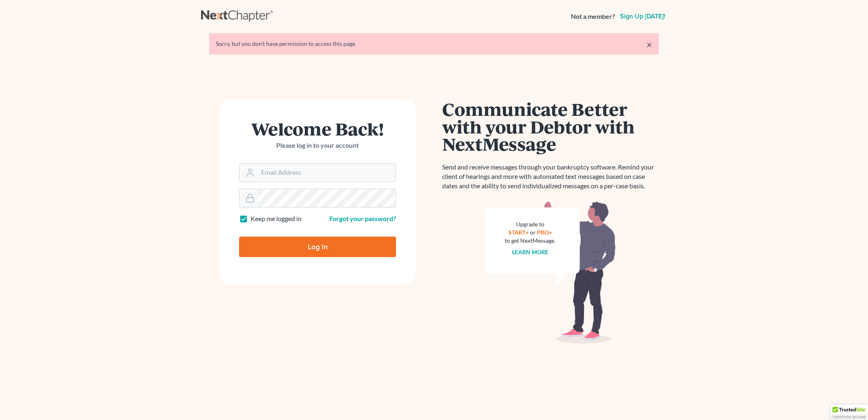 This screenshot has height=420, width=868. What do you see at coordinates (551, 176) in the screenshot?
I see `p: Send and receive messages through your bankruptcy software. Remind your client of hearings and mo...` at bounding box center [551, 176].